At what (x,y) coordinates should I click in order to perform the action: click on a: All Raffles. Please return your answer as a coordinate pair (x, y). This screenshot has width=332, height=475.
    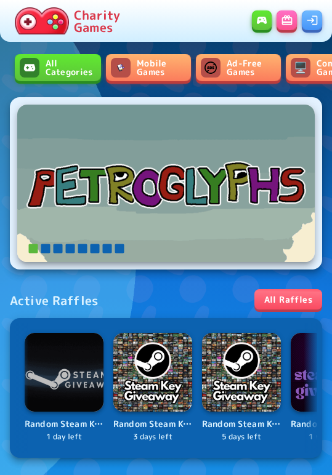
    Looking at the image, I should click on (288, 299).